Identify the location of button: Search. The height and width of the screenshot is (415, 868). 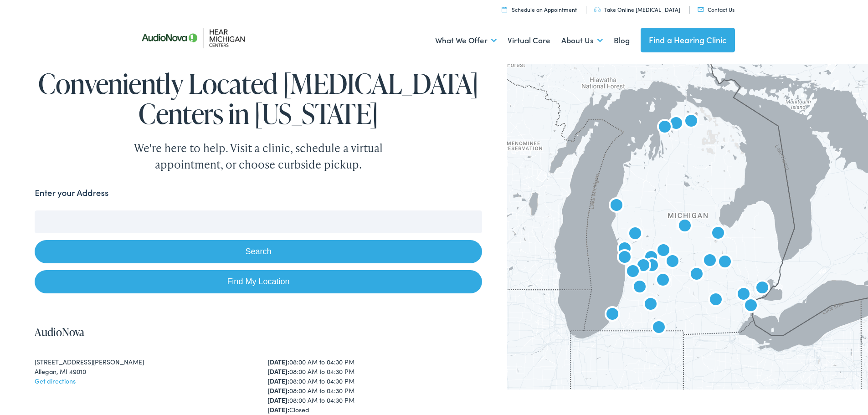
(258, 251).